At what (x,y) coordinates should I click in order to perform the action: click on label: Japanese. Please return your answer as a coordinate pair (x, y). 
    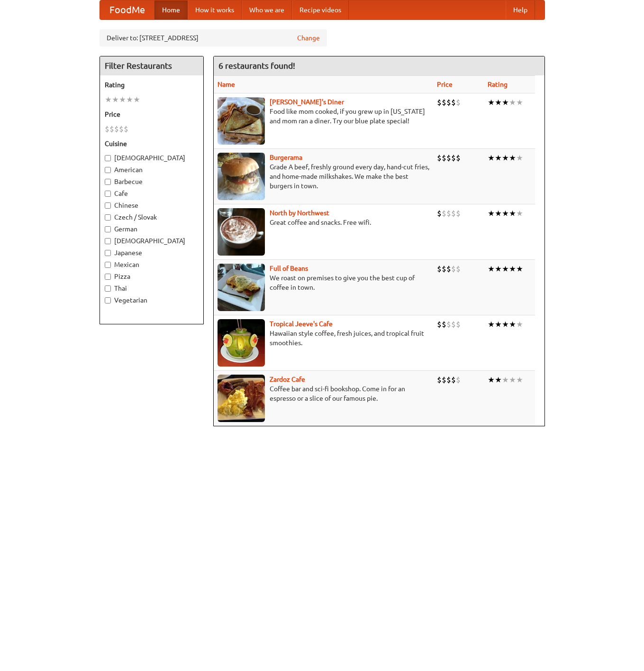
    Looking at the image, I should click on (152, 253).